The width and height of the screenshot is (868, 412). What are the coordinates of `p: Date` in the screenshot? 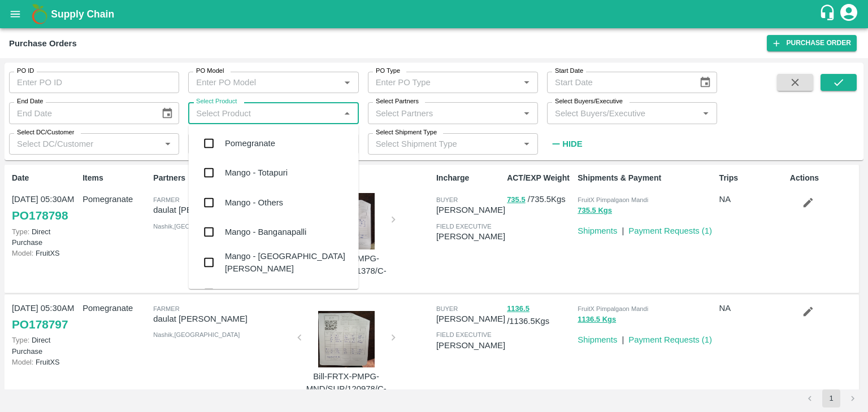 It's located at (44, 178).